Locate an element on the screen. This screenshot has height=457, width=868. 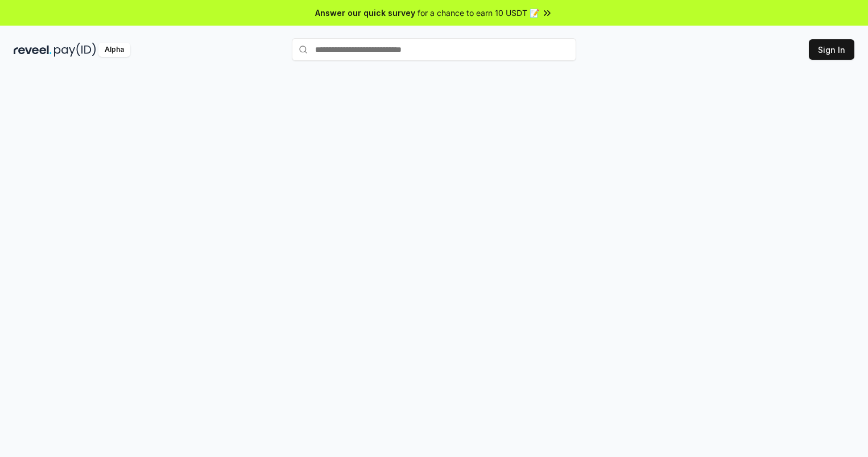
span: Answer our quick survey is located at coordinates (366, 12).